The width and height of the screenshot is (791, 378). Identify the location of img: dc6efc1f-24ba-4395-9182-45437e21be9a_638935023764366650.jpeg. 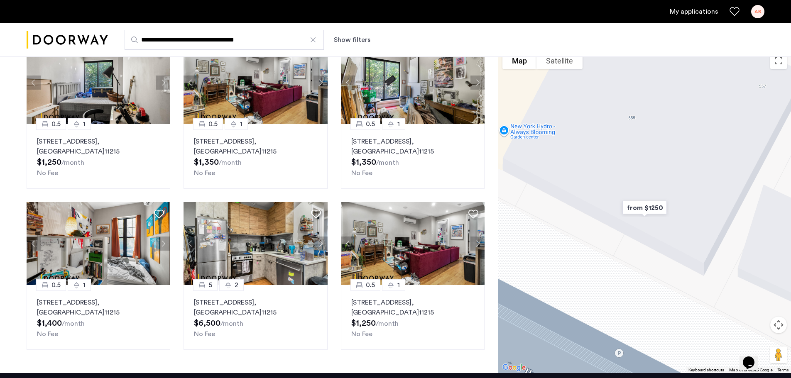
(255, 244).